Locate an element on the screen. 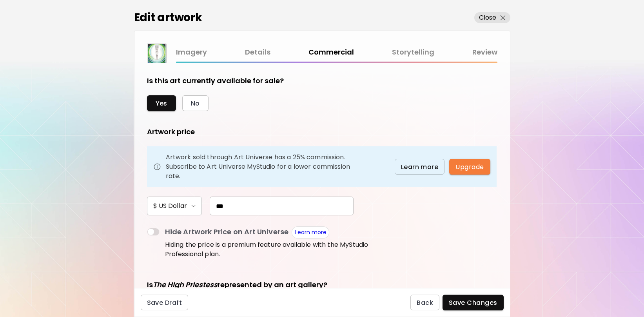  span: No is located at coordinates (195, 103).